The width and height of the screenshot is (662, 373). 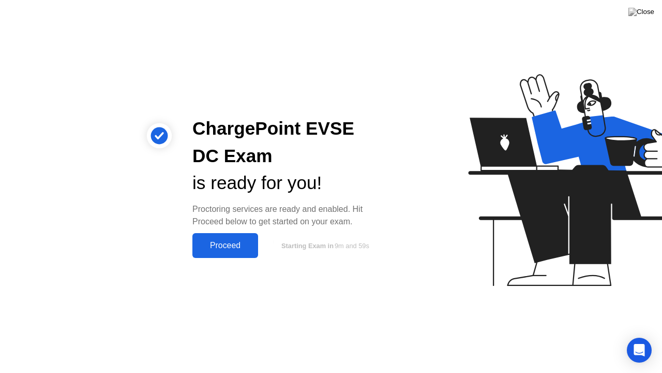 What do you see at coordinates (289, 183) in the screenshot?
I see `div: is ready for you!` at bounding box center [289, 183].